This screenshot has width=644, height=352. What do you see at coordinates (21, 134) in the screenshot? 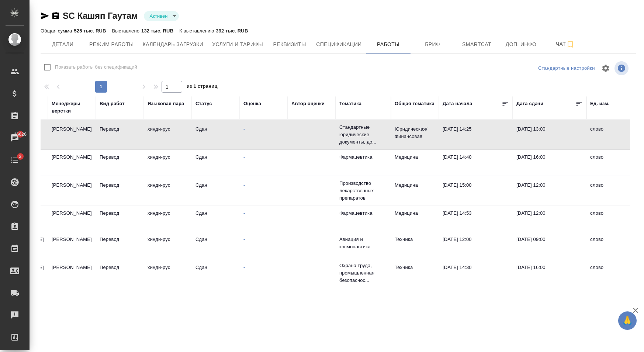
I see `span: 16626` at bounding box center [21, 134].